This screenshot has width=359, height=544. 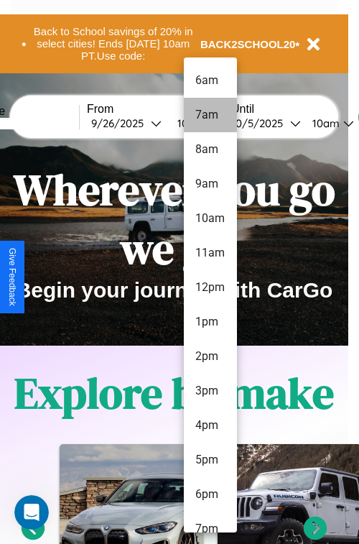 What do you see at coordinates (12, 277) in the screenshot?
I see `div: Give Feedback` at bounding box center [12, 277].